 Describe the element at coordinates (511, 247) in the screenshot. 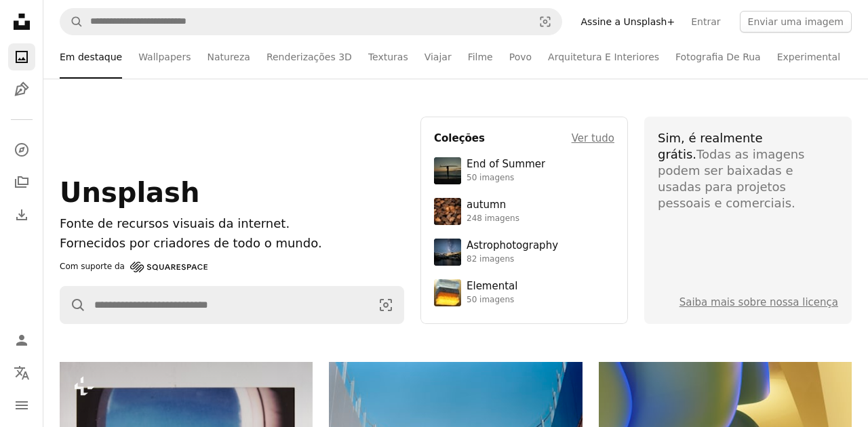

I see `div: Astrophotography` at that location.